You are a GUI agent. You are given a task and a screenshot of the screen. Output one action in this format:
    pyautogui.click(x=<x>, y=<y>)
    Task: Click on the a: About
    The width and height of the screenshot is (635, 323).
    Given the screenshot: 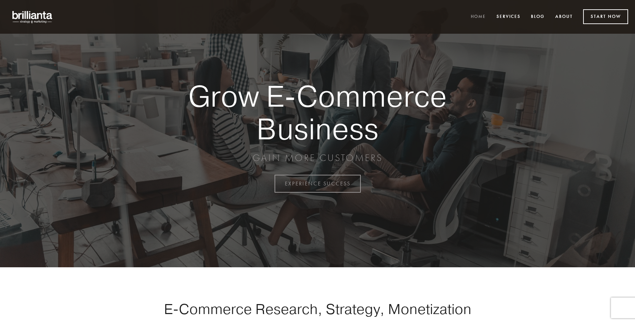 What is the action you would take?
    pyautogui.click(x=564, y=17)
    